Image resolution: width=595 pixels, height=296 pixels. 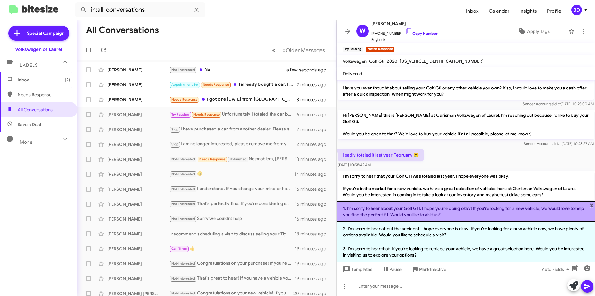 What do you see at coordinates (299, 50) in the screenshot?
I see `nav: Page navigation example` at bounding box center [299, 50].